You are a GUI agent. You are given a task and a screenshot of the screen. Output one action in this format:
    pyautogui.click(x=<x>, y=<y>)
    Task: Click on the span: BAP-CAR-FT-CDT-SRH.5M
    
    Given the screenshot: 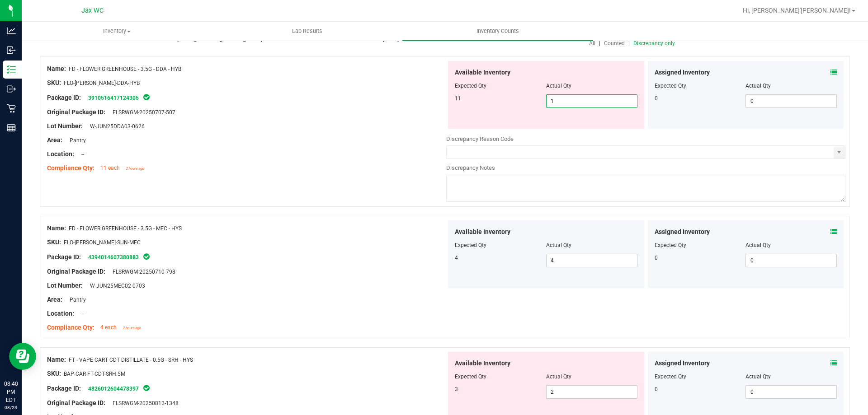 What is the action you would take?
    pyautogui.click(x=94, y=374)
    